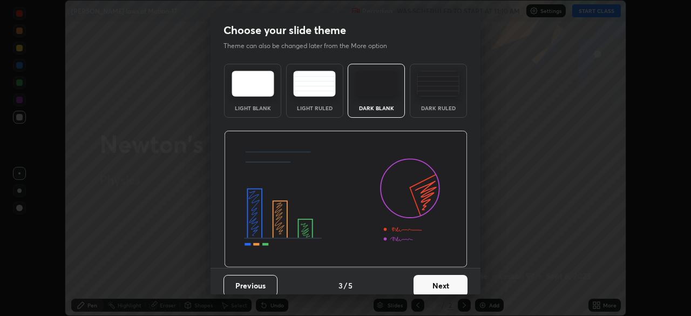  I want to click on h2: Choose your slide theme, so click(284, 30).